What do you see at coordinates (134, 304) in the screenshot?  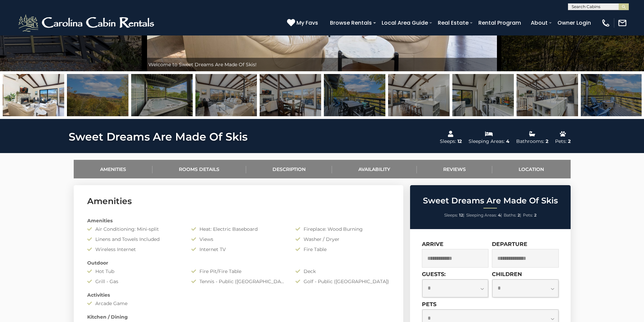 I see `div: Arcade Game` at bounding box center [134, 304].